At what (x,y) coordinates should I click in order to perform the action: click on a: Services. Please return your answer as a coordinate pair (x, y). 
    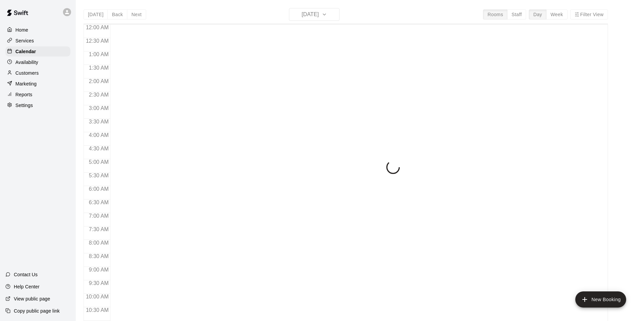
    Looking at the image, I should click on (38, 41).